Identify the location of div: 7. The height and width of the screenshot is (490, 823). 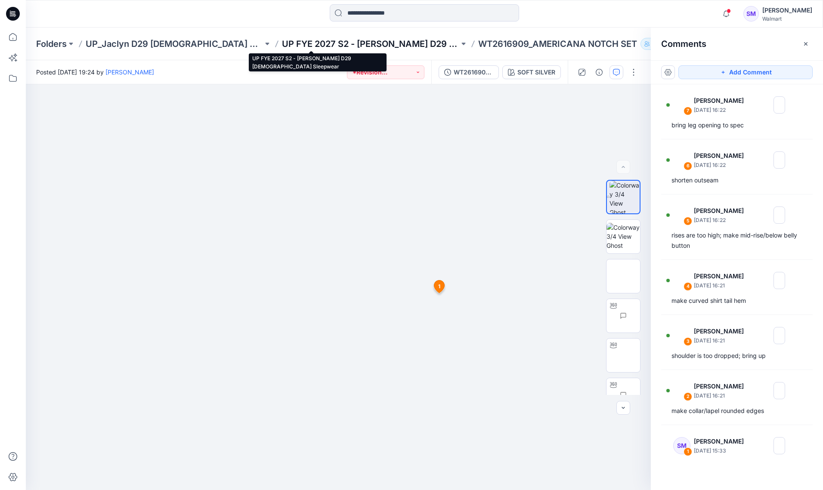
(688, 111).